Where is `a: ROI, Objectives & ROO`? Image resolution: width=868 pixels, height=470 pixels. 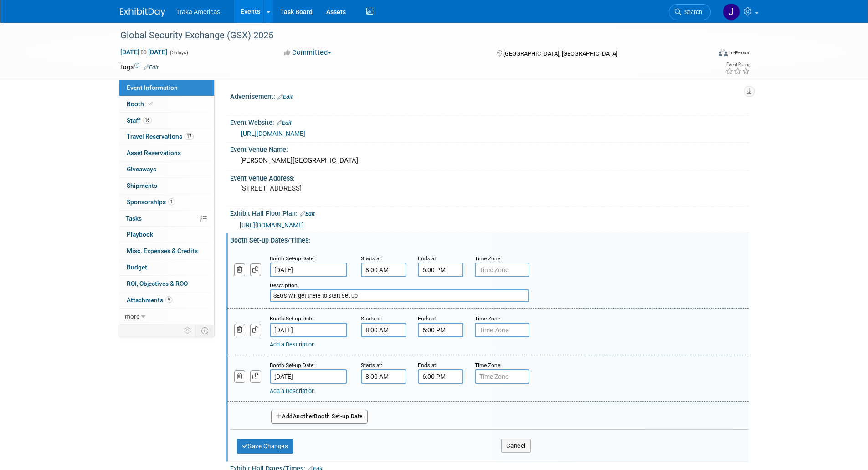 a: ROI, Objectives & ROO is located at coordinates (167, 284).